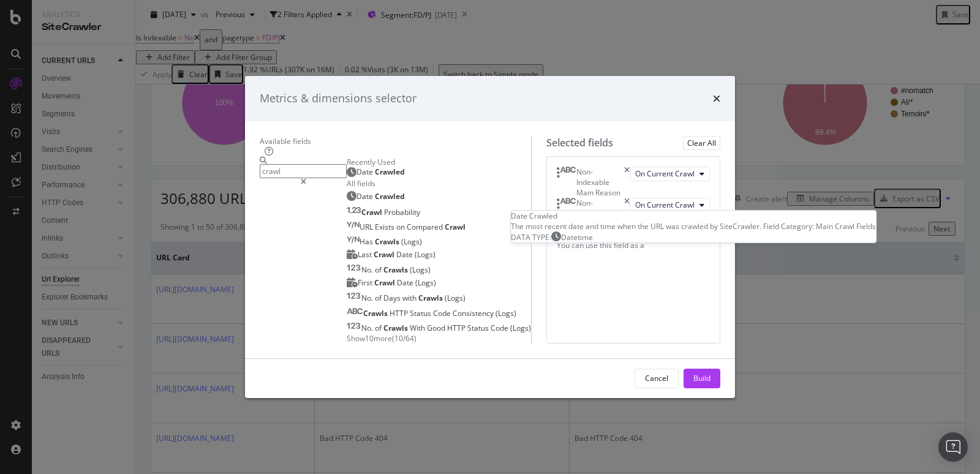 The width and height of the screenshot is (980, 474). What do you see at coordinates (438, 162) in the screenshot?
I see `div: Recently Used` at bounding box center [438, 162].